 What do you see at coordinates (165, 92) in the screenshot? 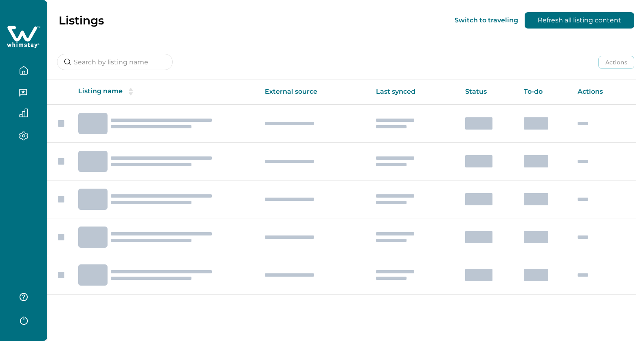
I see `th: Listing name` at bounding box center [165, 92].